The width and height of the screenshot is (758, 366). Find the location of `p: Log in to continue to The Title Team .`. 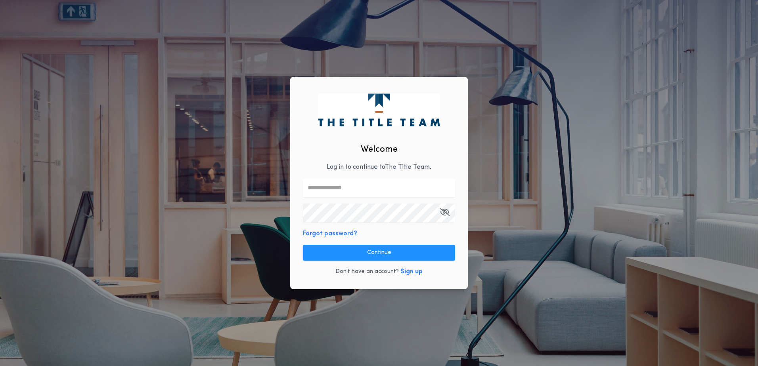

p: Log in to continue to The Title Team . is located at coordinates (379, 167).